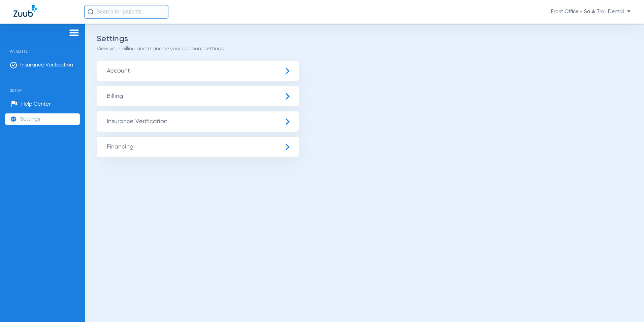 The image size is (644, 322). Describe the element at coordinates (74, 33) in the screenshot. I see `img: hamburger-icon` at that location.